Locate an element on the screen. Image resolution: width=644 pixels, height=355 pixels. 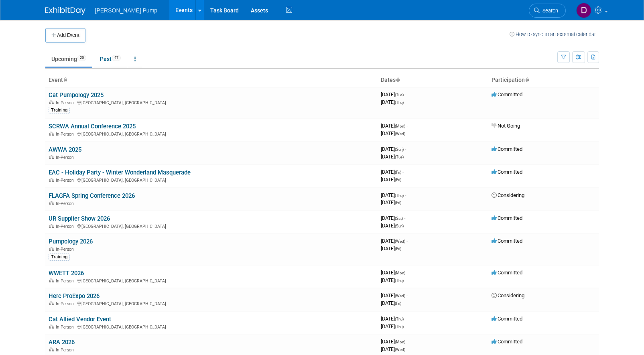
span: 20 is located at coordinates (82, 58).